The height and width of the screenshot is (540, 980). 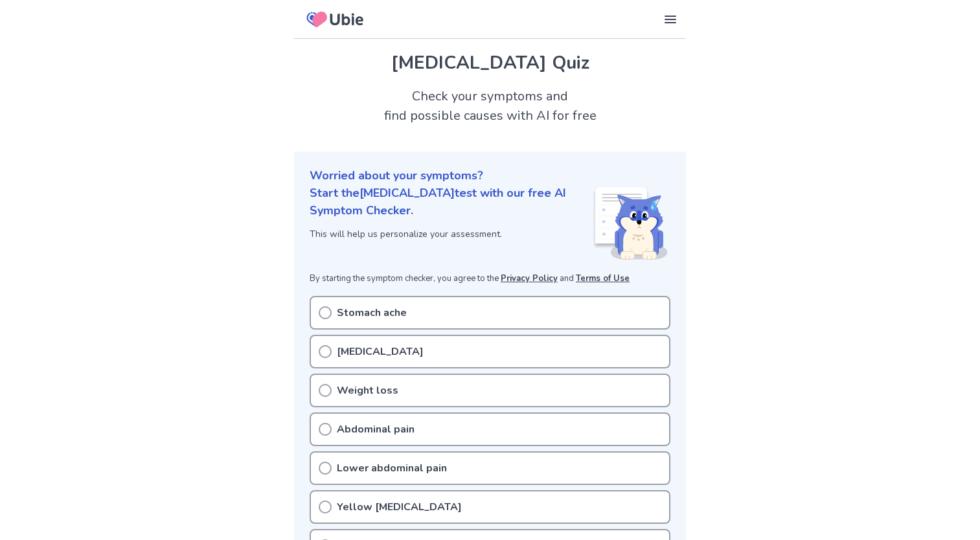 What do you see at coordinates (372, 312) in the screenshot?
I see `p: Stomach ache` at bounding box center [372, 312].